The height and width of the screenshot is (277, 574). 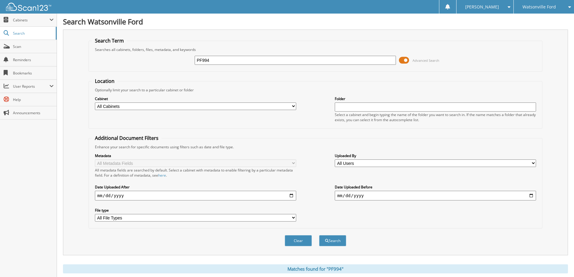 What do you see at coordinates (316, 21) in the screenshot?
I see `h1: Search Watsonville Ford` at bounding box center [316, 21].